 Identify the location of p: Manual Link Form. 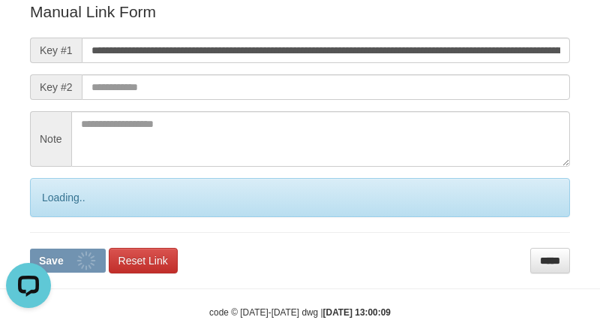
(300, 11).